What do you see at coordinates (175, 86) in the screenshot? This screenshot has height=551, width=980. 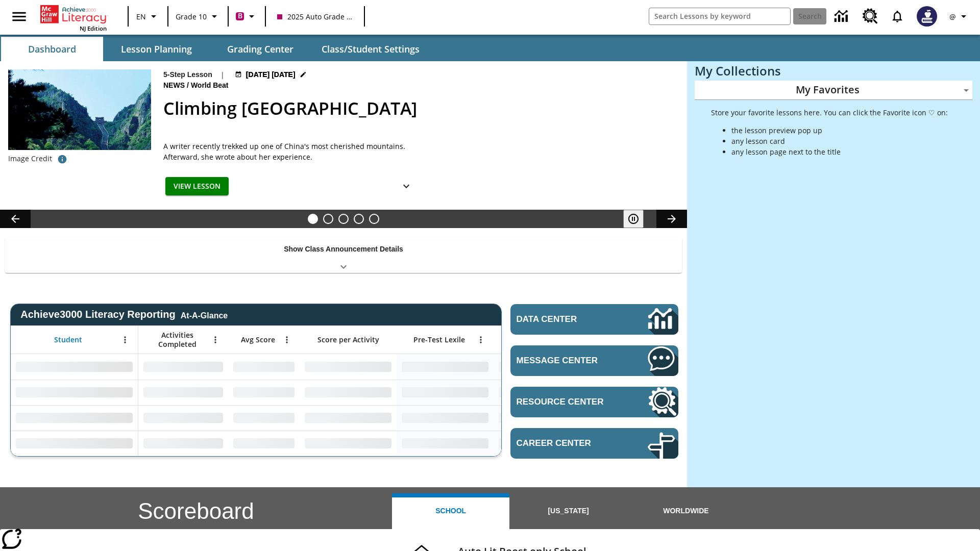 I see `span: News` at bounding box center [175, 86].